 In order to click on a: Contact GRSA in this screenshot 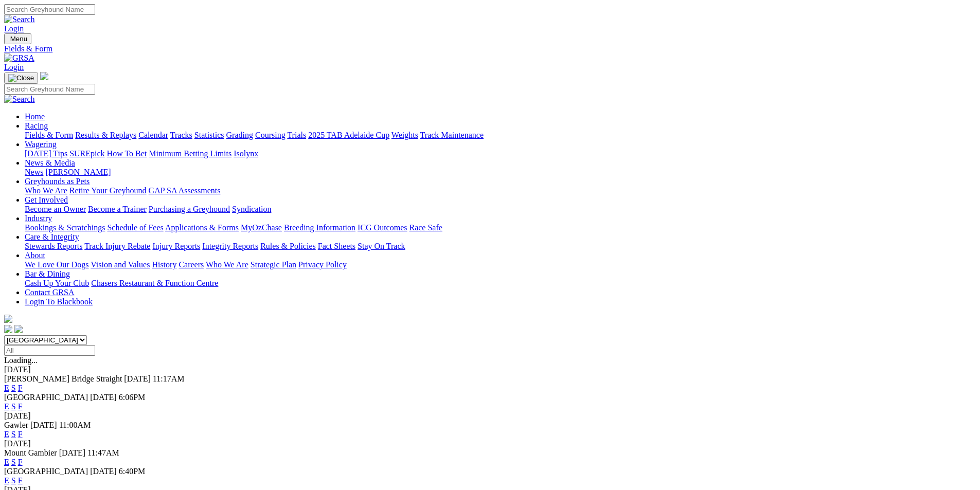, I will do `click(49, 292)`.